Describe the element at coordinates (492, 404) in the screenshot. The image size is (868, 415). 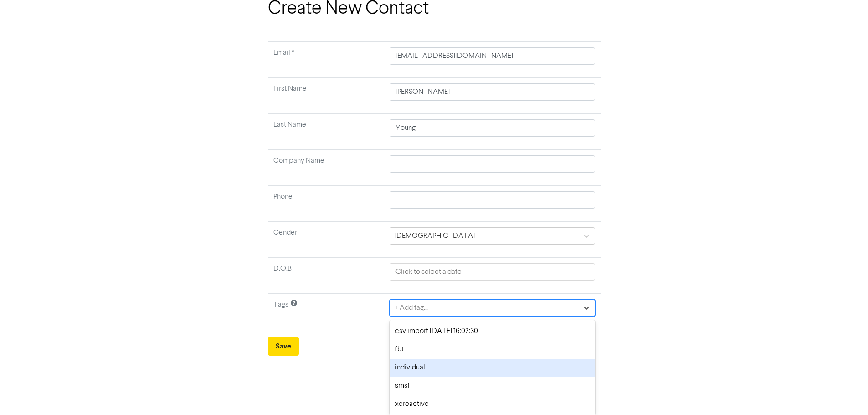
I see `div: xeroactive` at that location.